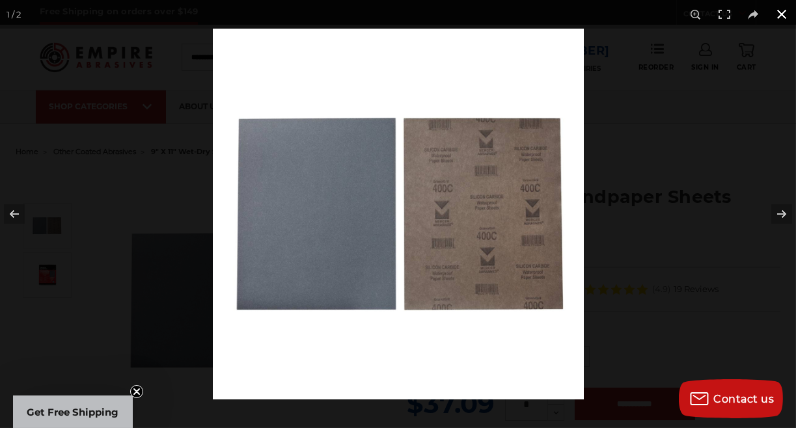 This screenshot has height=428, width=796. What do you see at coordinates (773, 214) in the screenshot?
I see `button: Next (arrow right)` at bounding box center [773, 214].